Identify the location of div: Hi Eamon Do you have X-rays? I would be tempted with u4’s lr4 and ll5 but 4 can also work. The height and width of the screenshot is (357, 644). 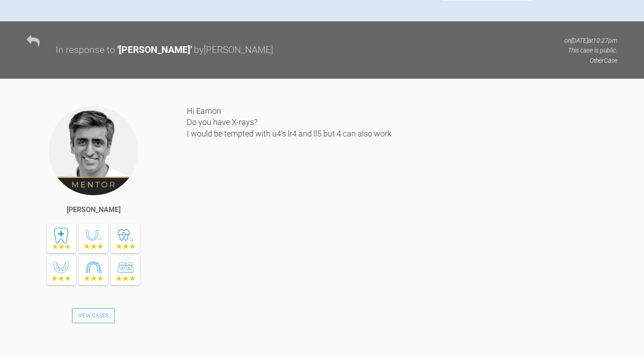
(402, 225).